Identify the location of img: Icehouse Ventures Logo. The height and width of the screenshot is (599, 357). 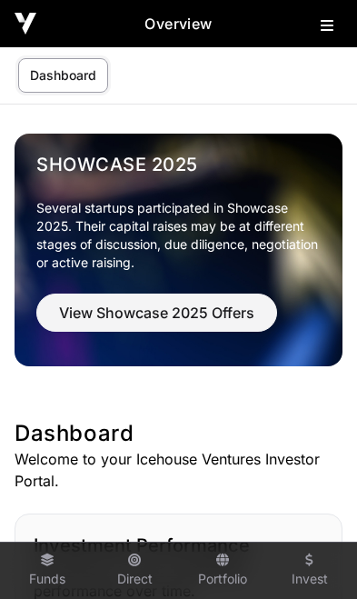
(25, 24).